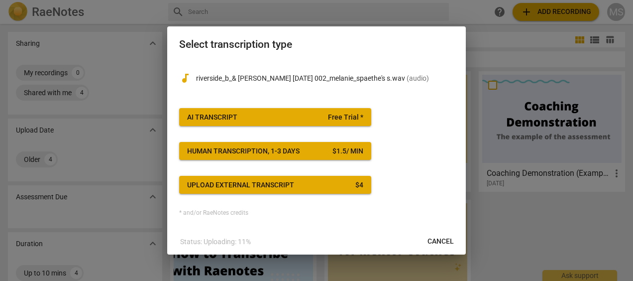 The height and width of the screenshot is (281, 633). I want to click on div: $ 1.5 / min, so click(348, 151).